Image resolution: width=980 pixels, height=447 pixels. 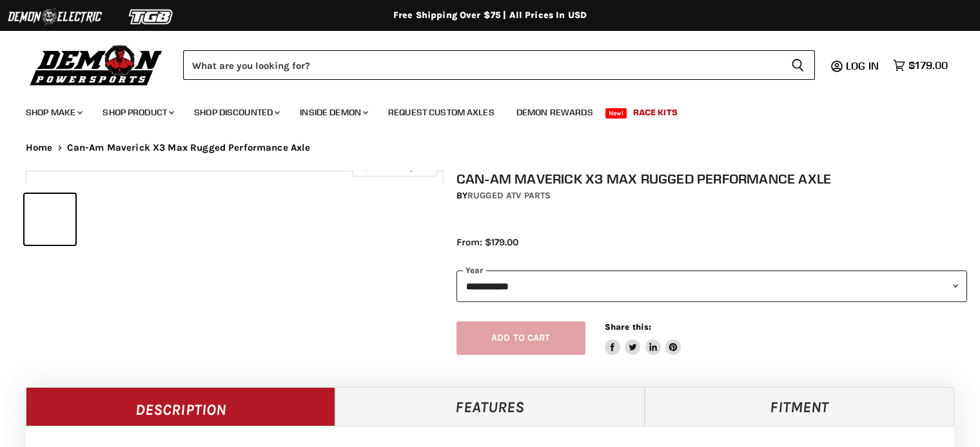 I want to click on span: Share this:, so click(x=628, y=327).